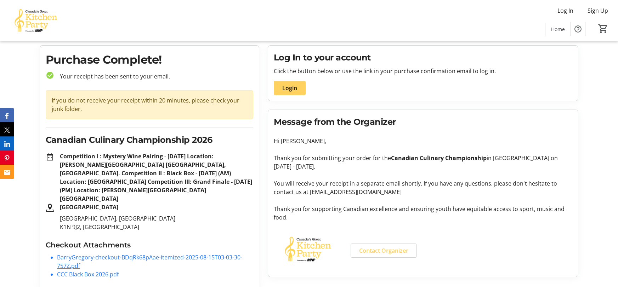 The height and width of the screenshot is (287, 618). What do you see at coordinates (423, 188) in the screenshot?
I see `p: You will receive your receipt in a separate email shortly. If you have any questions, please don'...` at bounding box center [423, 188].